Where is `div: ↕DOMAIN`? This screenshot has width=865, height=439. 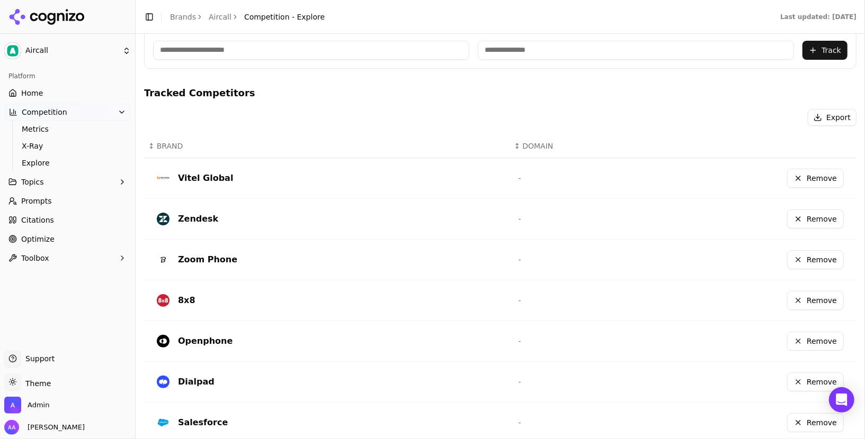 div: ↕DOMAIN is located at coordinates (587, 146).